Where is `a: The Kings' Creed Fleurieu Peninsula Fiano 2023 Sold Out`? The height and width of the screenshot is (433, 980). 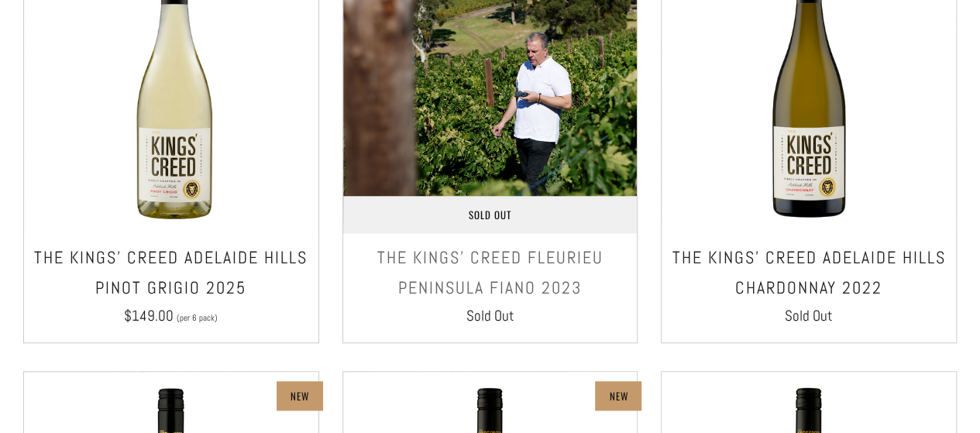
a: The Kings' Creed Fleurieu Peninsula Fiano 2023 Sold Out is located at coordinates (490, 283).